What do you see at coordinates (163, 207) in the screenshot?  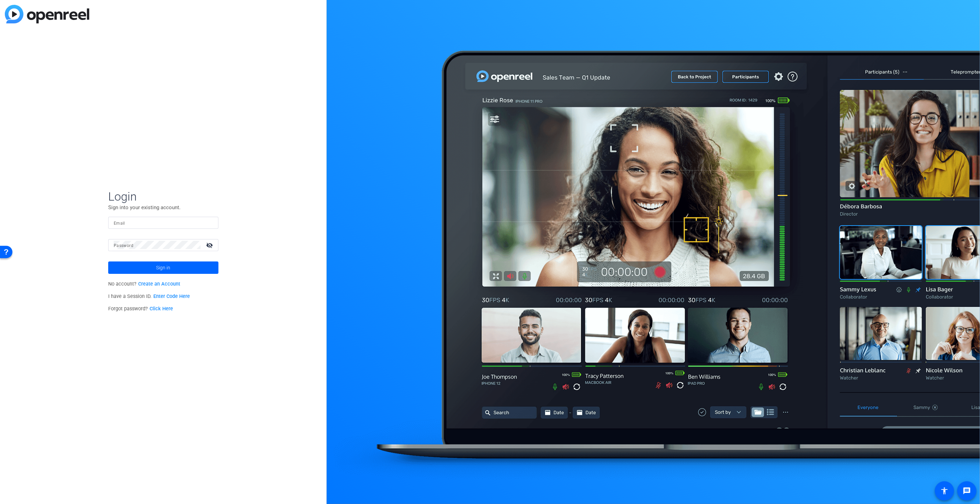 I see `p: Sign into your existing account.` at bounding box center [163, 207].